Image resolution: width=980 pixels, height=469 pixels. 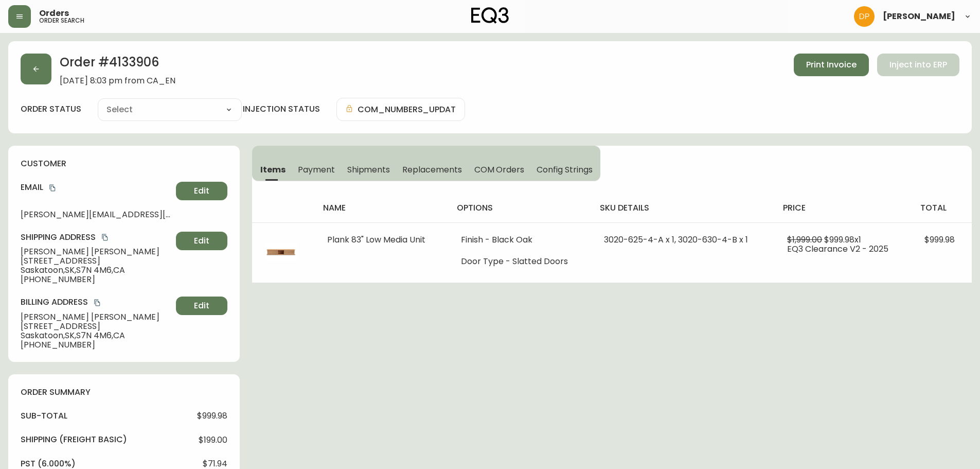 I want to click on h4: Shipping Address, so click(x=96, y=238).